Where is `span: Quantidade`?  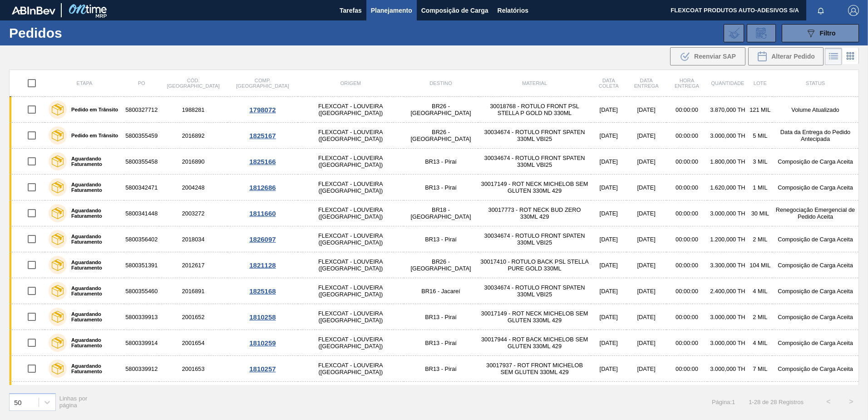 span: Quantidade is located at coordinates (727, 83).